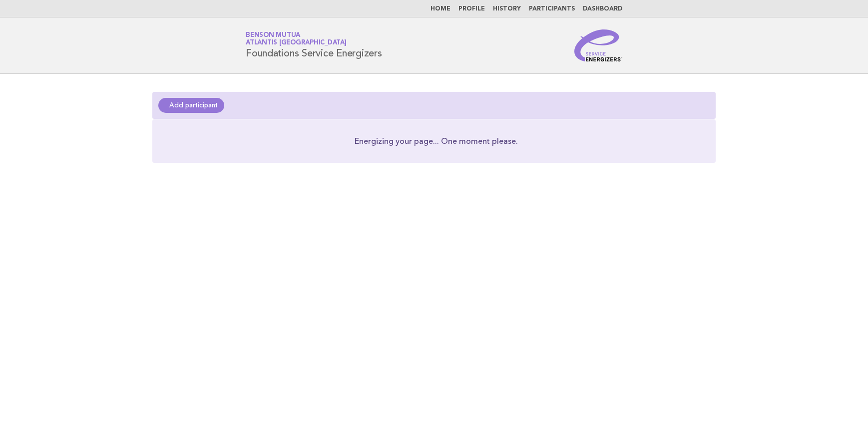 This screenshot has width=868, height=433. Describe the element at coordinates (313, 45) in the screenshot. I see `h1: Foundations Service Energizers` at that location.